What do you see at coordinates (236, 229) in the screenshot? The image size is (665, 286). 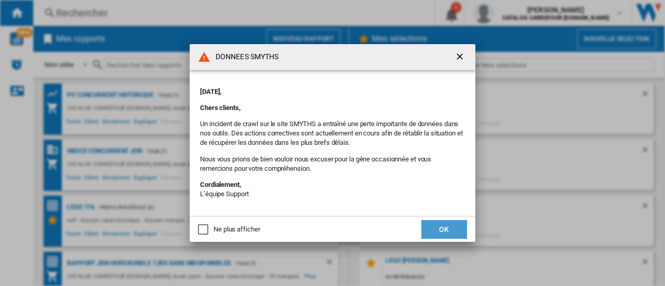 I see `div: Ne plus afficher` at bounding box center [236, 229].